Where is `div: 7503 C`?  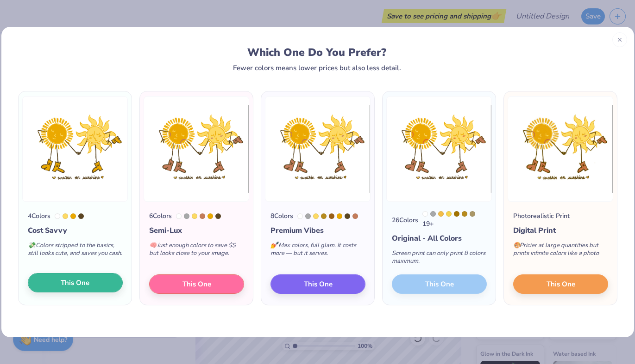 div: 7503 C is located at coordinates (473, 214).